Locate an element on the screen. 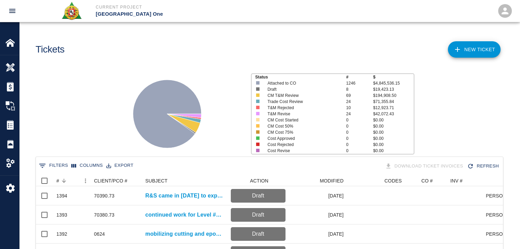  p: $42,072.43 is located at coordinates (393, 114).